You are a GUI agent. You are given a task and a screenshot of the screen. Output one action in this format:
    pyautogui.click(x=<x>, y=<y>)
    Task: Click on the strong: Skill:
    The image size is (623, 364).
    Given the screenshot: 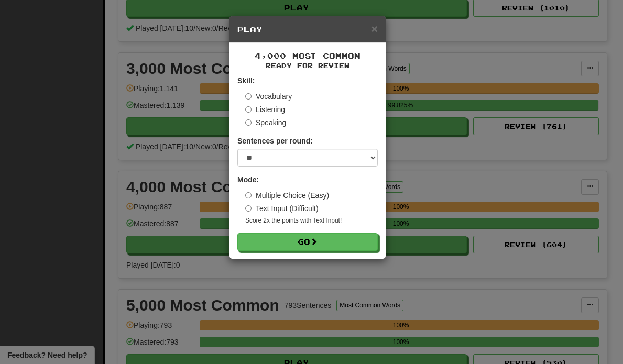 What is the action you would take?
    pyautogui.click(x=246, y=81)
    